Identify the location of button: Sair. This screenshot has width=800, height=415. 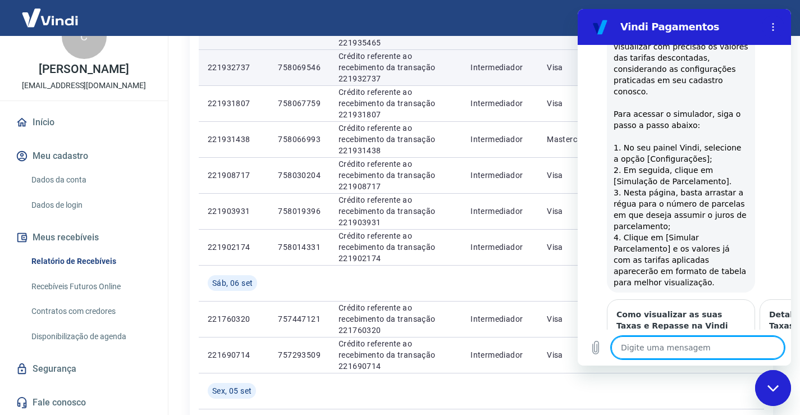
(766, 18).